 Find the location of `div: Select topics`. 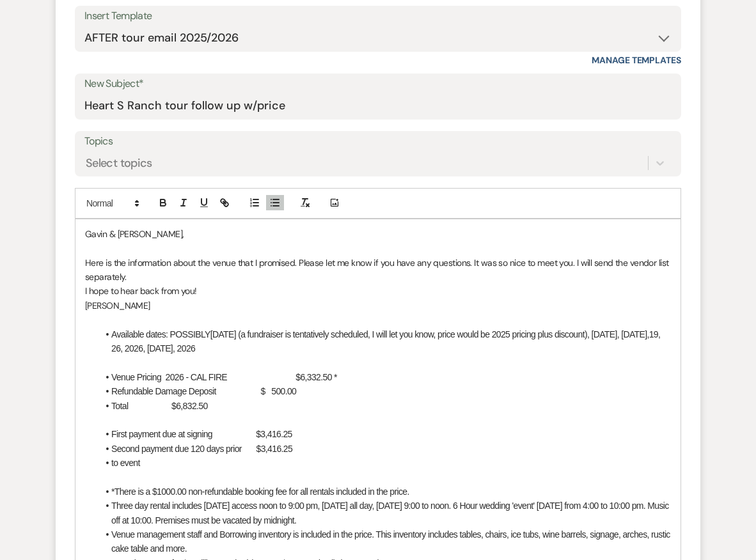

div: Select topics is located at coordinates (119, 162).